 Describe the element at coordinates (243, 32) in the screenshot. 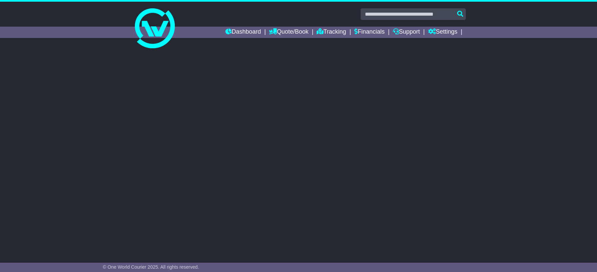

I see `a: Dashboard` at that location.